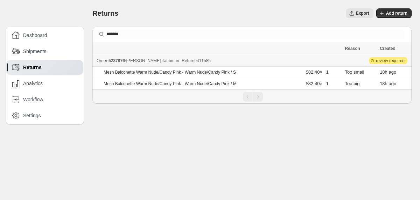  I want to click on span: Settings, so click(32, 116).